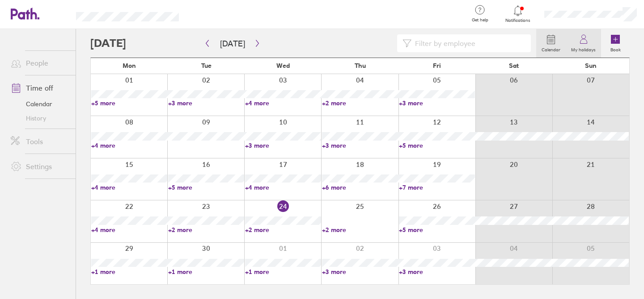  What do you see at coordinates (437, 66) in the screenshot?
I see `span: Fri` at bounding box center [437, 66].